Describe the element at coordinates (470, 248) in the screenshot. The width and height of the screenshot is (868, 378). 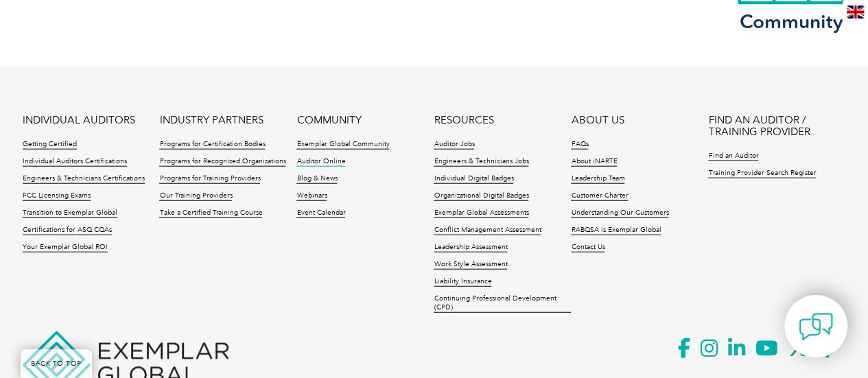
I see `a: Leadership Assessment` at that location.